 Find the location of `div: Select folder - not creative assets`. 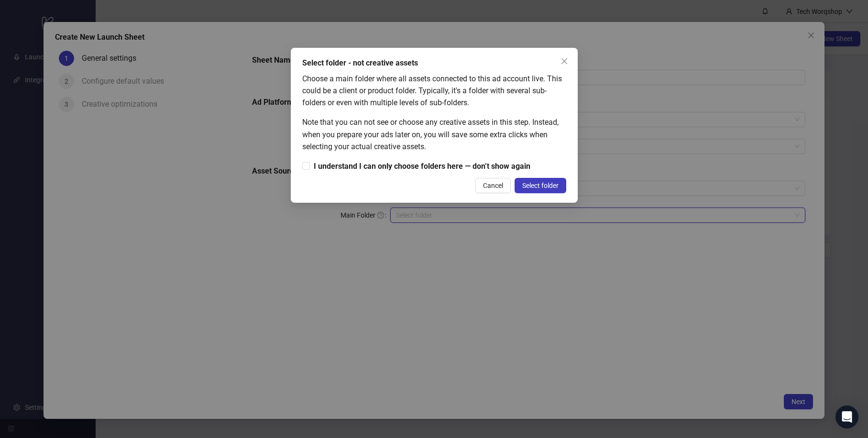

div: Select folder - not creative assets is located at coordinates (434, 63).